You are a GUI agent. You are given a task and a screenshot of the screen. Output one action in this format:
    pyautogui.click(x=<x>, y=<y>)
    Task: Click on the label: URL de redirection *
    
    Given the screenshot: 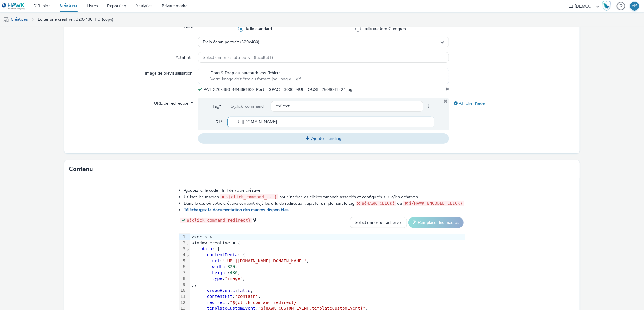 What is the action you would take?
    pyautogui.click(x=173, y=102)
    